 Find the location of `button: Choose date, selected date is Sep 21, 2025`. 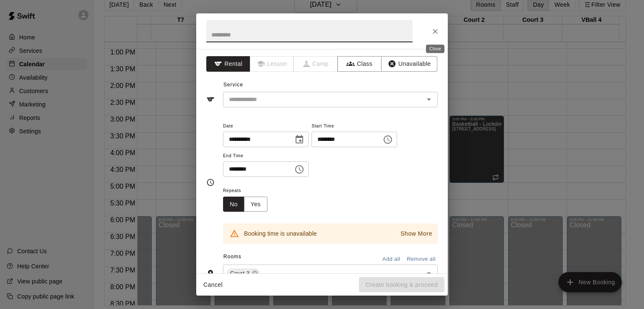

button: Choose date, selected date is Sep 21, 2025 is located at coordinates (299, 140).